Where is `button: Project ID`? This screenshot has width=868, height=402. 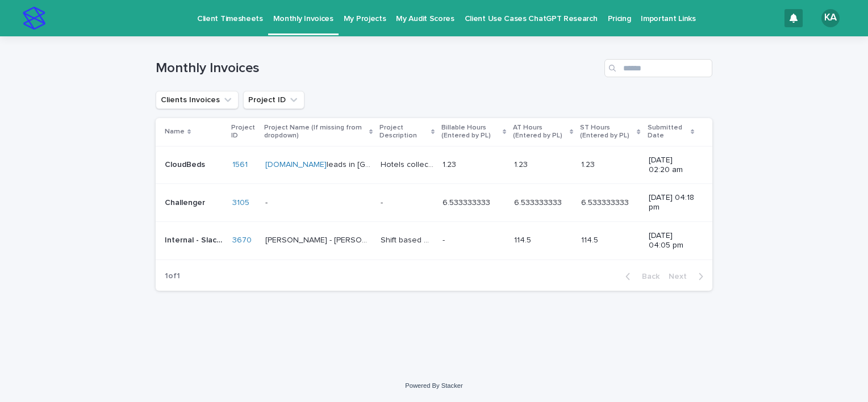 button: Project ID is located at coordinates (274, 100).